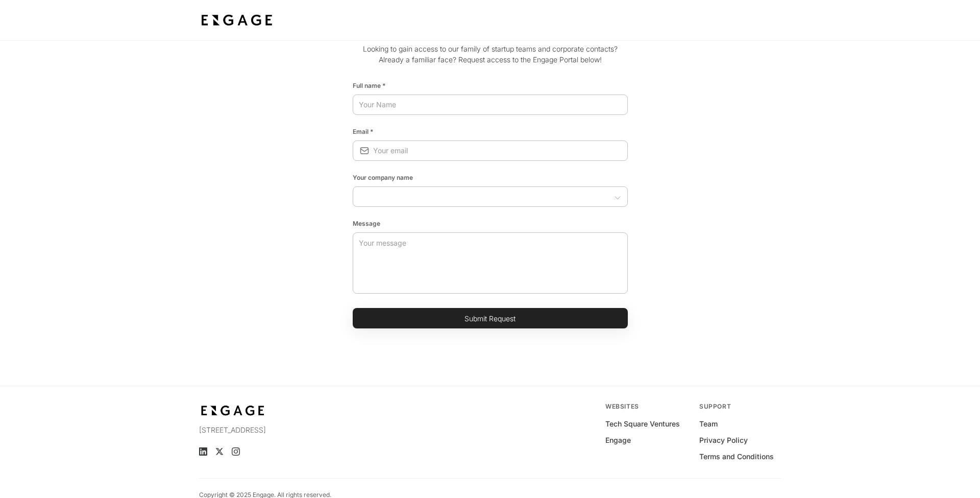 The image size is (980, 498). I want to click on div: Websites, so click(646, 406).